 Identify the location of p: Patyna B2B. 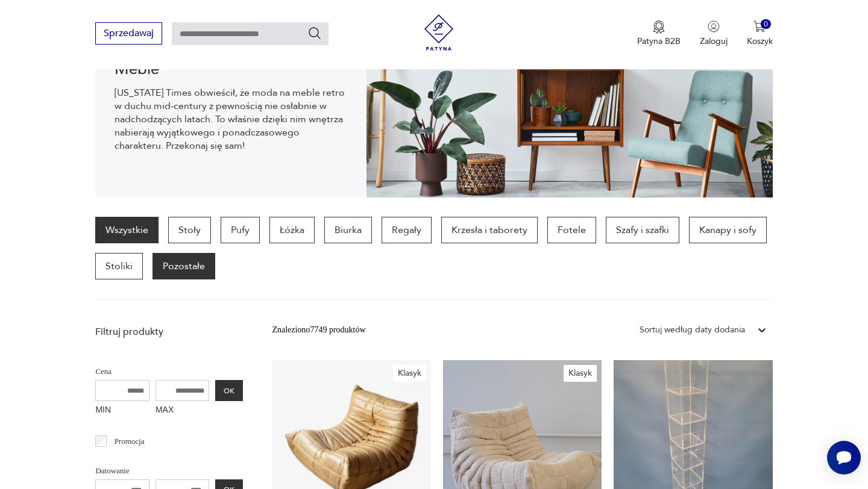
(659, 41).